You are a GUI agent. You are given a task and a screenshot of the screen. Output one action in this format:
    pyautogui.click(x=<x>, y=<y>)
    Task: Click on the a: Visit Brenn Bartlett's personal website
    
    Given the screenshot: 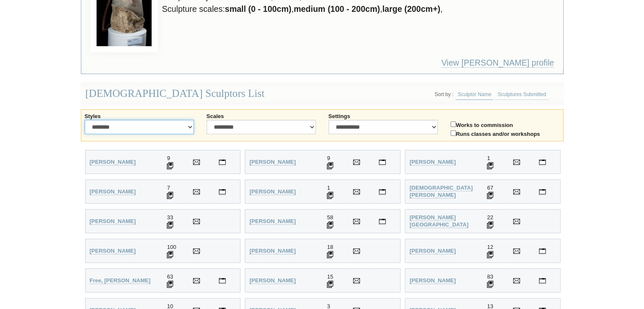 What is the action you would take?
    pyautogui.click(x=382, y=192)
    